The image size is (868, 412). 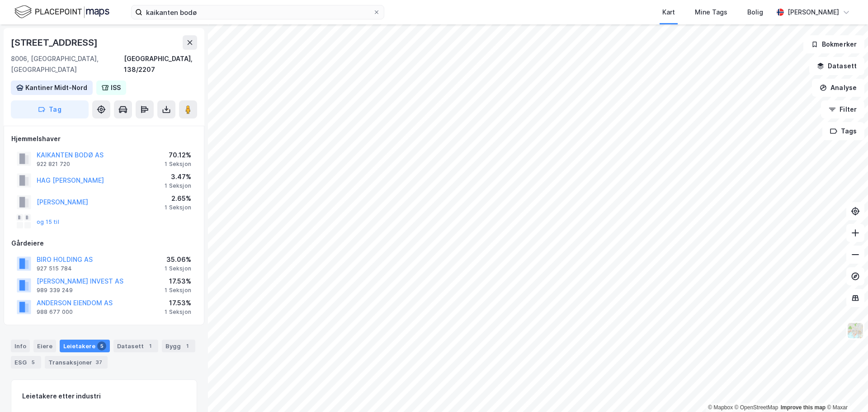 I want to click on div: 988 677 000, so click(x=54, y=312).